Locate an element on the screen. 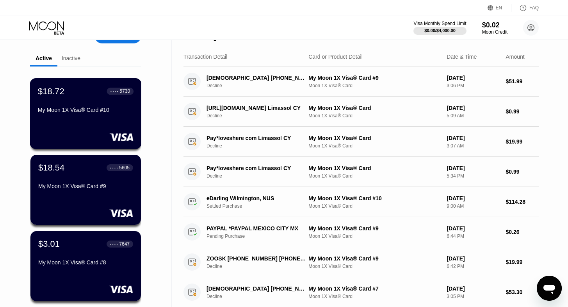 This screenshot has width=568, height=307. div: Amount is located at coordinates (516, 57).